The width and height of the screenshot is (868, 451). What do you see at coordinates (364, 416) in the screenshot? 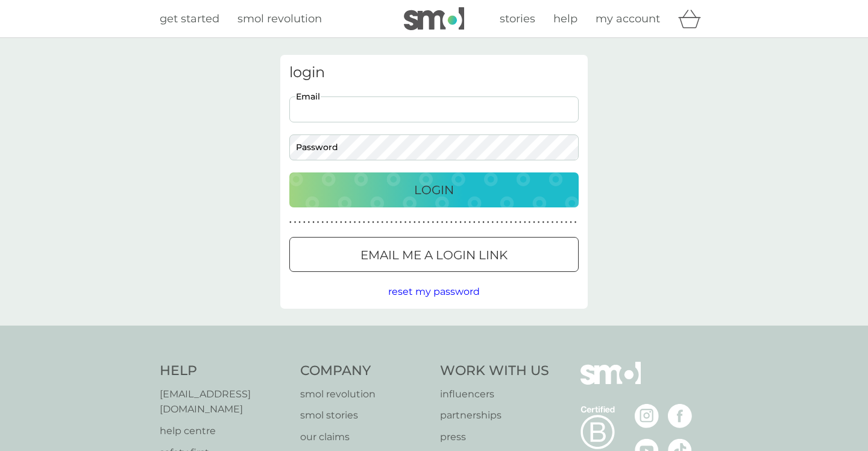
I see `p: smol stories` at bounding box center [364, 416].